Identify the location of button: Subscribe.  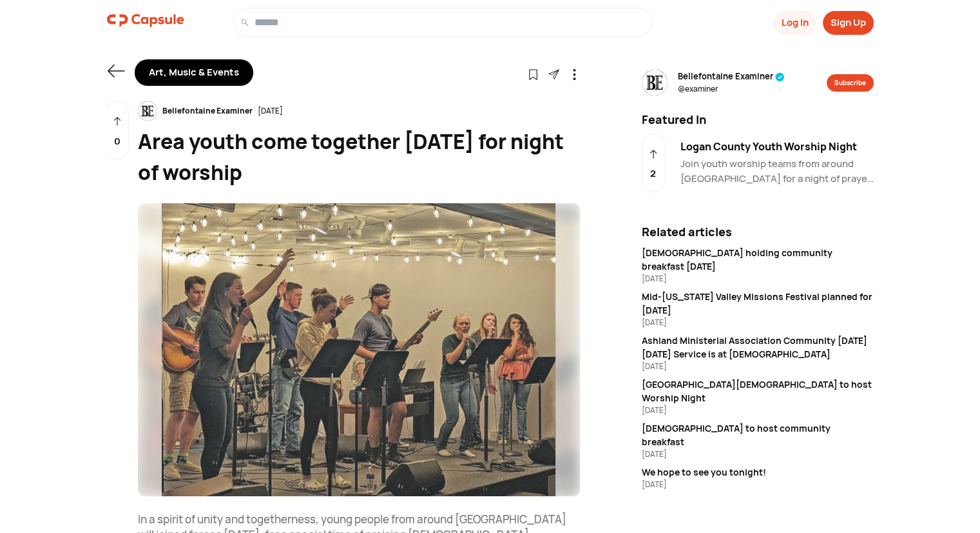
(850, 82).